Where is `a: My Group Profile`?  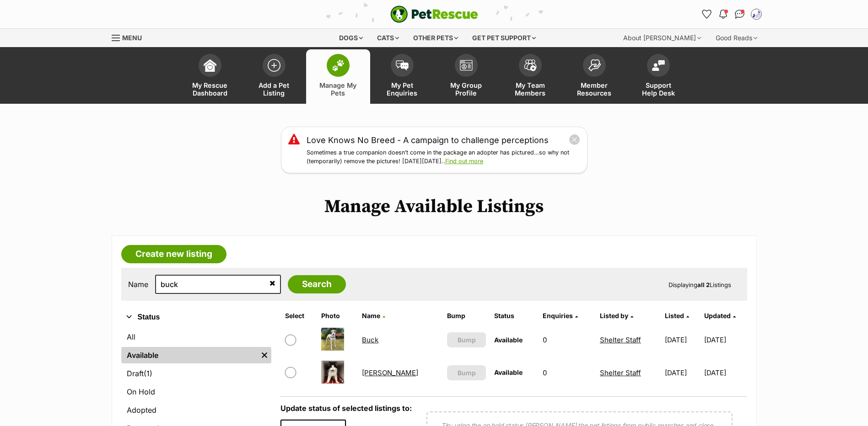 a: My Group Profile is located at coordinates (466, 76).